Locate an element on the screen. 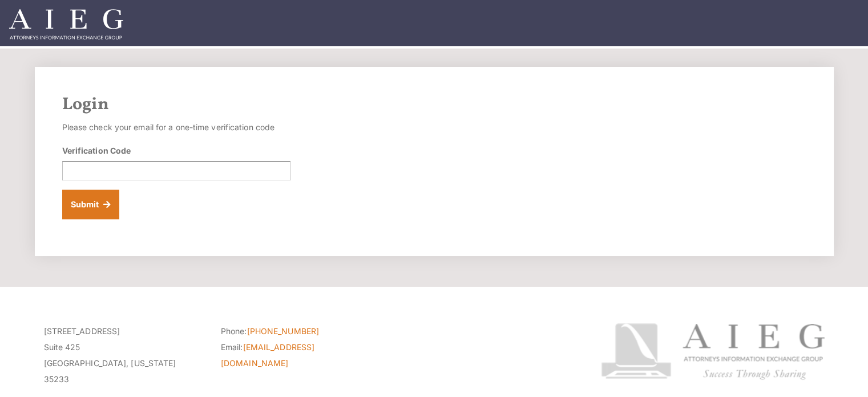  li: Phone: is located at coordinates (301, 331).